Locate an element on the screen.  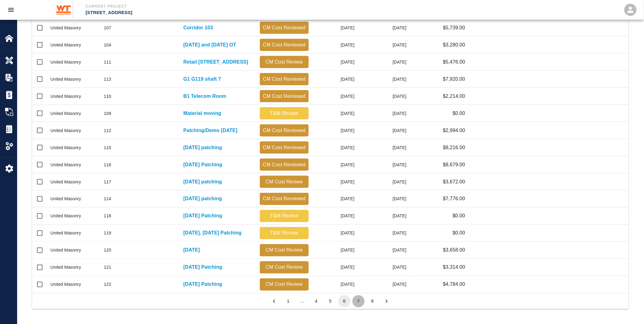
button: Go to page 7 is located at coordinates (358, 301).